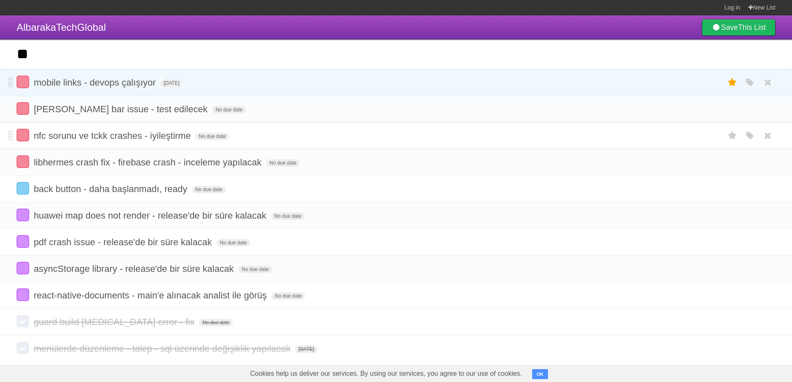 This screenshot has width=792, height=382. Describe the element at coordinates (738, 27) in the screenshot. I see `a: SaveThis List` at that location.